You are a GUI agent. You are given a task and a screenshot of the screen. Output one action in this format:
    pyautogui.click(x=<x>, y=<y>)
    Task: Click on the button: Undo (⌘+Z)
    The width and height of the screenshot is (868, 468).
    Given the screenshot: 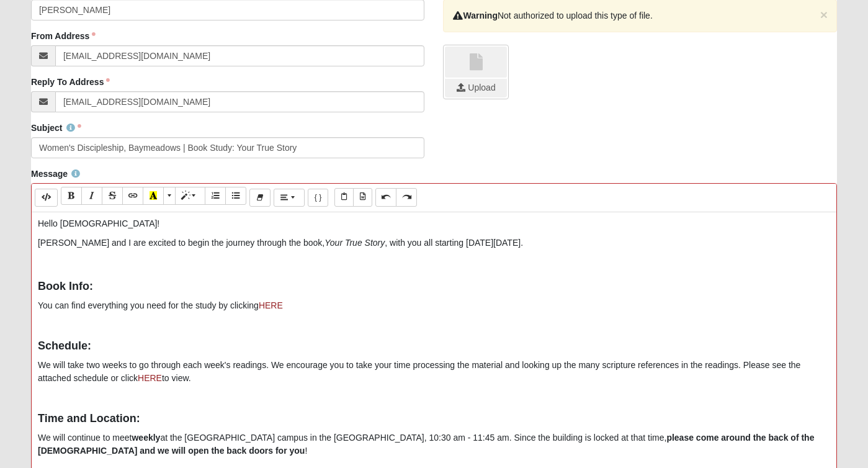 What is the action you would take?
    pyautogui.click(x=386, y=197)
    